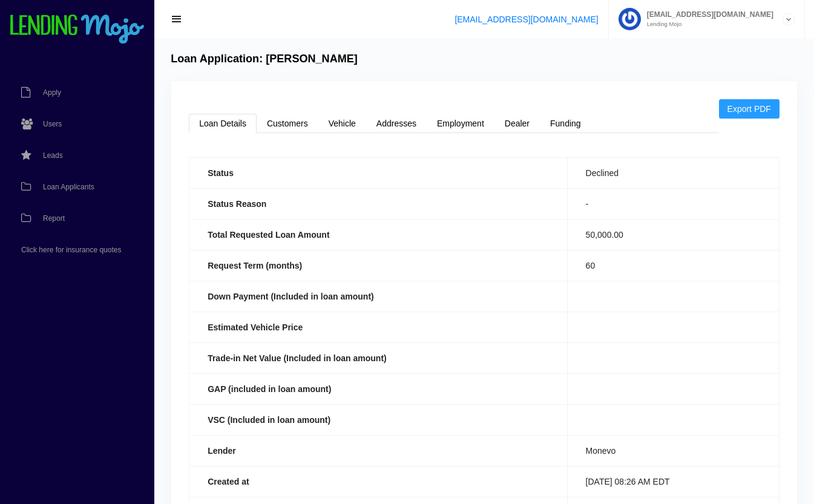 The width and height of the screenshot is (814, 504). What do you see at coordinates (517, 123) in the screenshot?
I see `a: Dealer` at bounding box center [517, 123].